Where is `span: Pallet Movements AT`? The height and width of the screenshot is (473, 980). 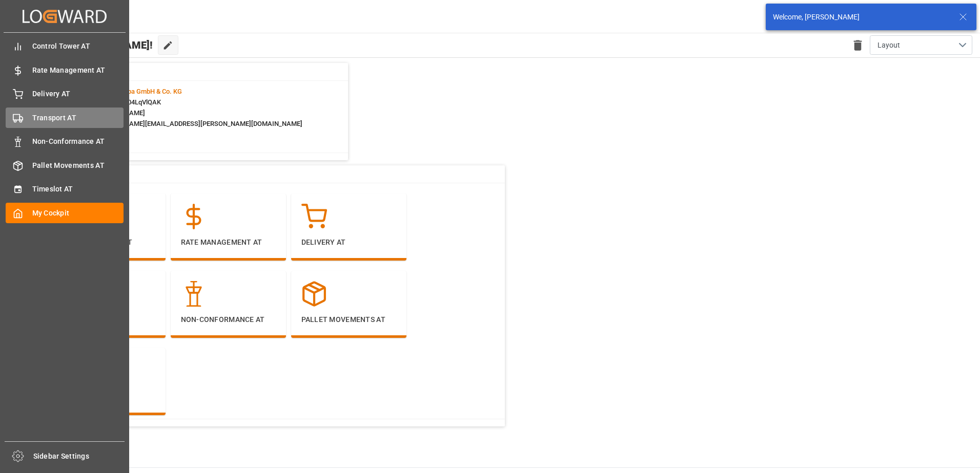 span: Pallet Movements AT is located at coordinates (78, 165).